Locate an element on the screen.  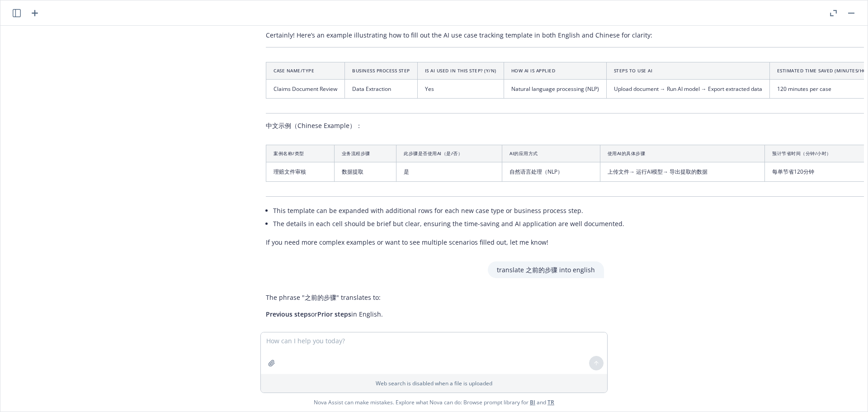
a: BI is located at coordinates (533, 402).